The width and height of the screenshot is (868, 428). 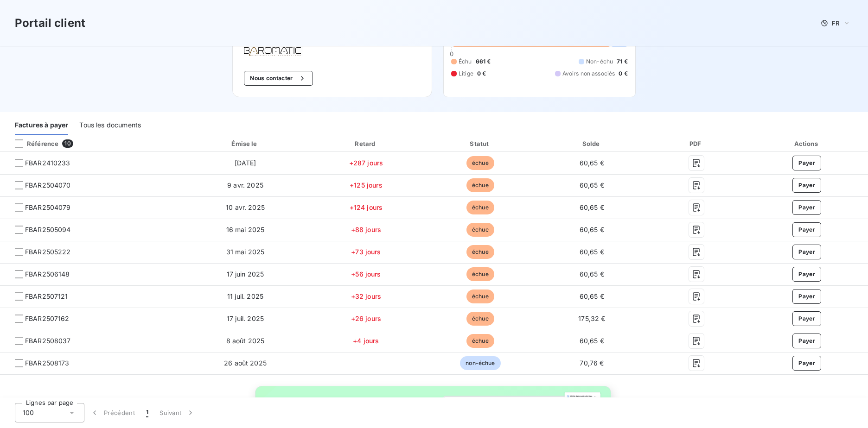 What do you see at coordinates (47, 163) in the screenshot?
I see `span: FBAR2410233` at bounding box center [47, 163].